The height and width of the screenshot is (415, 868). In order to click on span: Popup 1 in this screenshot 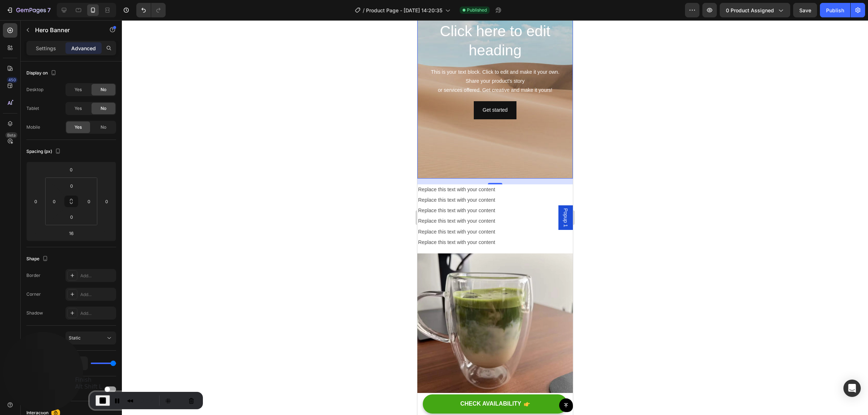, I will do `click(148, 197)`.